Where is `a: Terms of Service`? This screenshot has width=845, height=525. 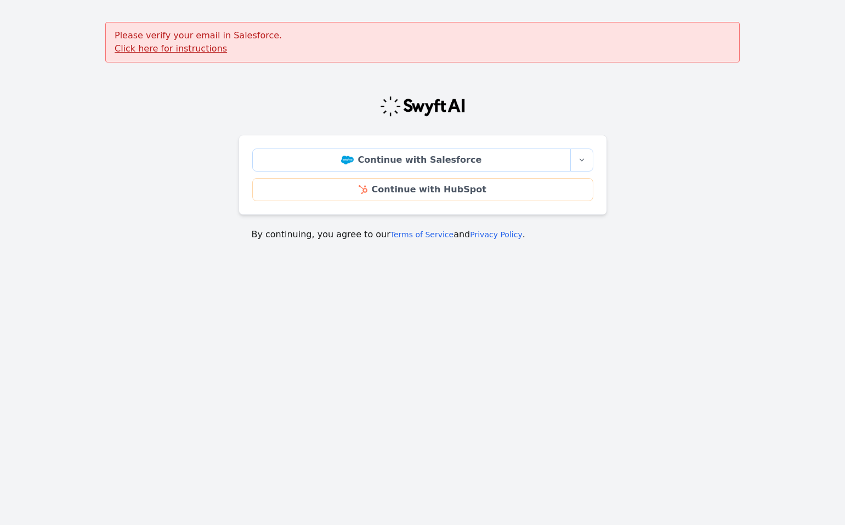 a: Terms of Service is located at coordinates (422, 235).